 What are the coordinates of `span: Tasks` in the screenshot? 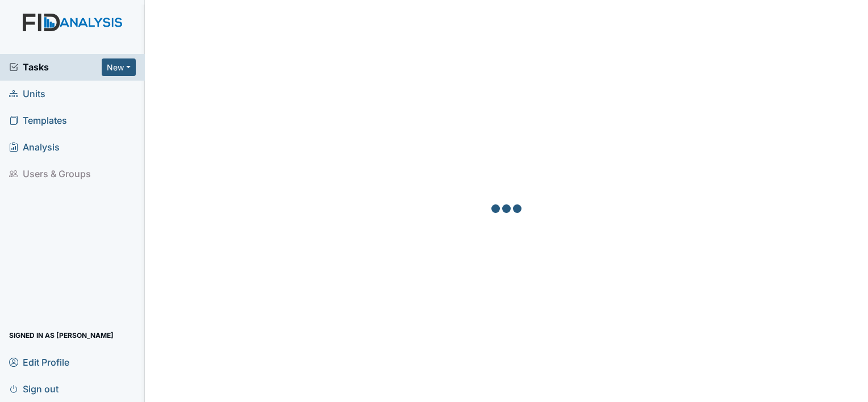 It's located at (55, 67).